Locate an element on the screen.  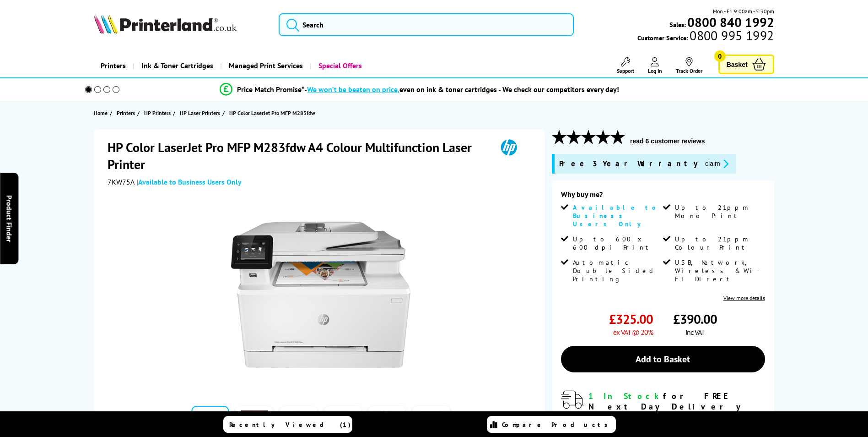
a: Ink & Toner Cartridges is located at coordinates (176, 65).